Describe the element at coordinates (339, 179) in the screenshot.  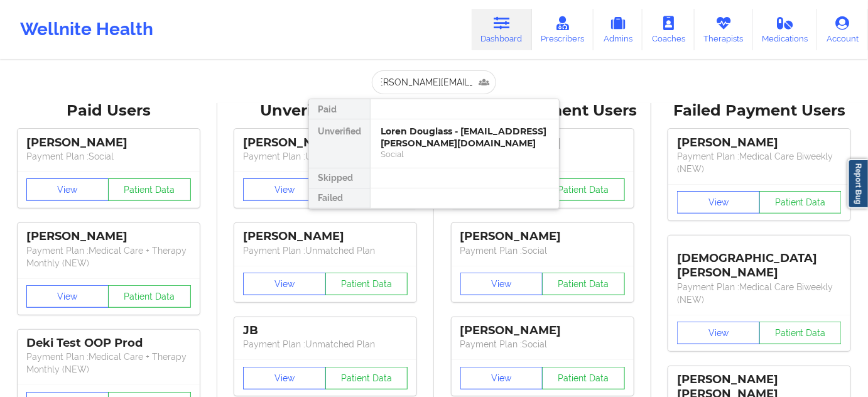
I see `div: Skipped` at that location.